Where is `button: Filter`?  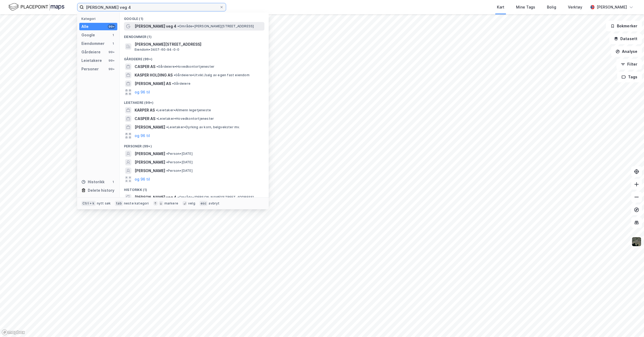 button: Filter is located at coordinates (629, 64).